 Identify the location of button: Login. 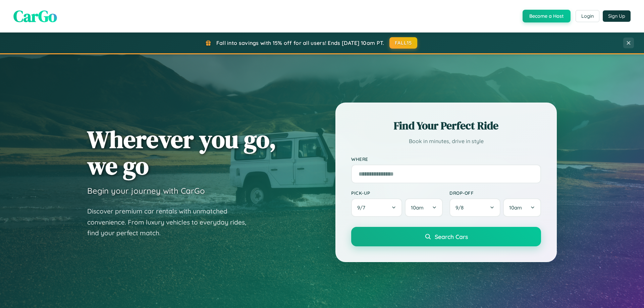
(587, 16).